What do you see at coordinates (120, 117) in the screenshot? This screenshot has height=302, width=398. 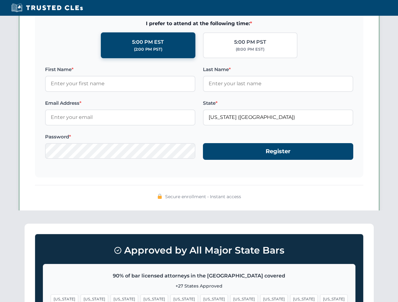 I see `input: Enter your email` at bounding box center [120, 117].